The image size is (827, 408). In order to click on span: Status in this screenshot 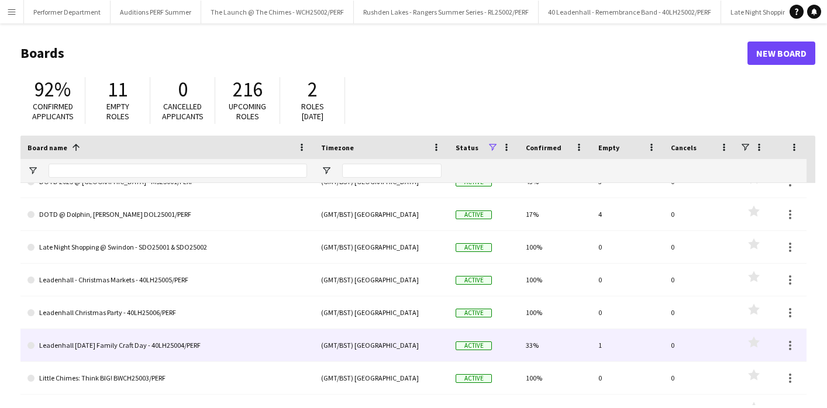, I will do `click(467, 147)`.